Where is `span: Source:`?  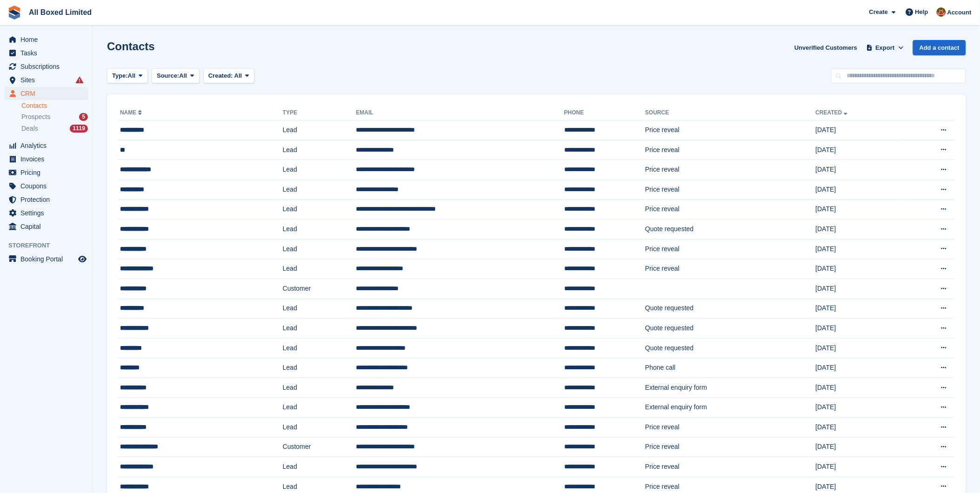 span: Source: is located at coordinates (168, 76).